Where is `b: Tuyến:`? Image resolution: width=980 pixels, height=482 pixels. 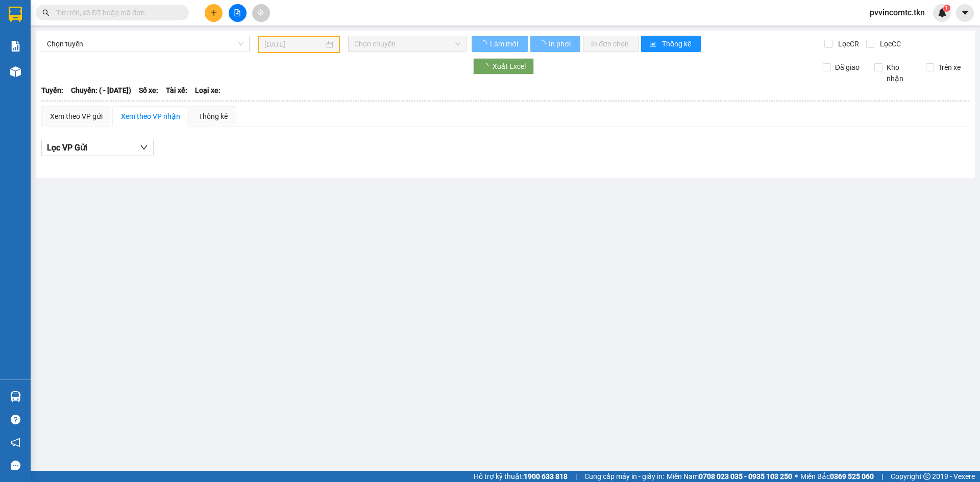
b: Tuyến: is located at coordinates (52, 90).